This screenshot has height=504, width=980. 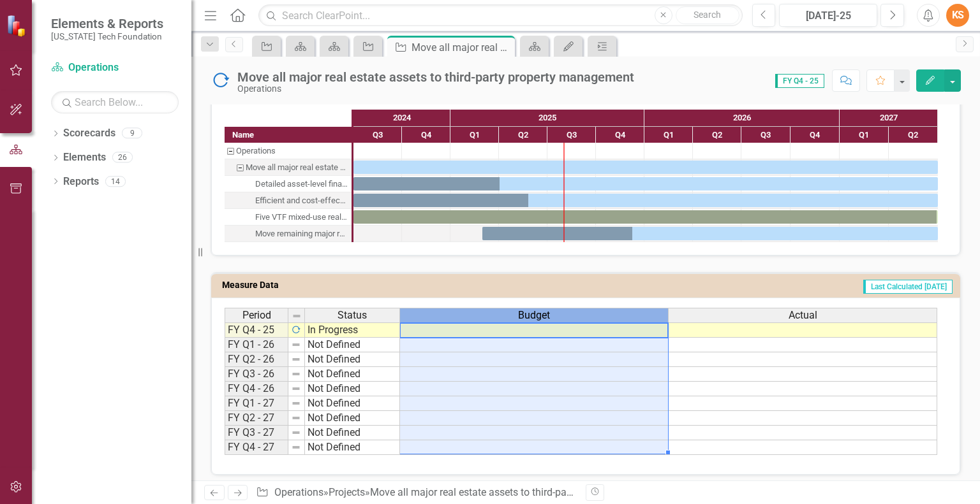 I want to click on span: Budget, so click(x=534, y=315).